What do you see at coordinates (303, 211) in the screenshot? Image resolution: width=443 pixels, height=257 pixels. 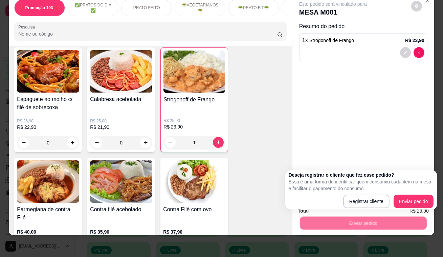 I see `strong: Total` at bounding box center [303, 211].